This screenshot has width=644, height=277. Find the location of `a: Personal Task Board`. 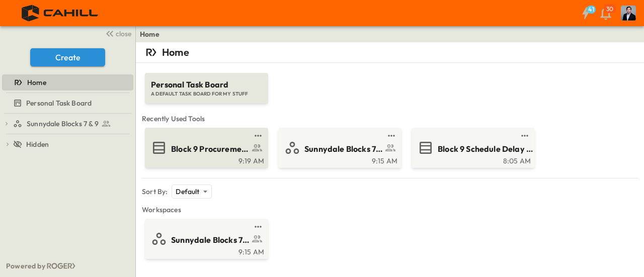

a: Personal Task Board is located at coordinates (66, 103).